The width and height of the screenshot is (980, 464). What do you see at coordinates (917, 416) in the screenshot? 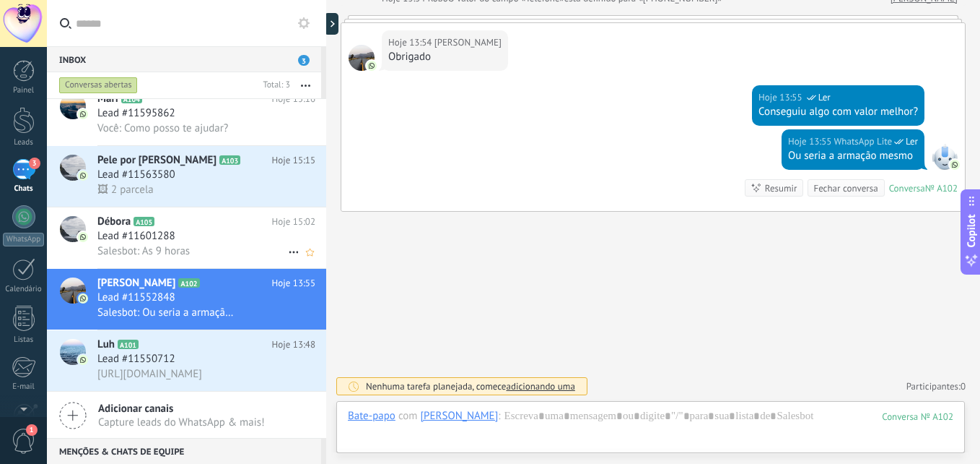
I see `div: 102` at bounding box center [917, 416].